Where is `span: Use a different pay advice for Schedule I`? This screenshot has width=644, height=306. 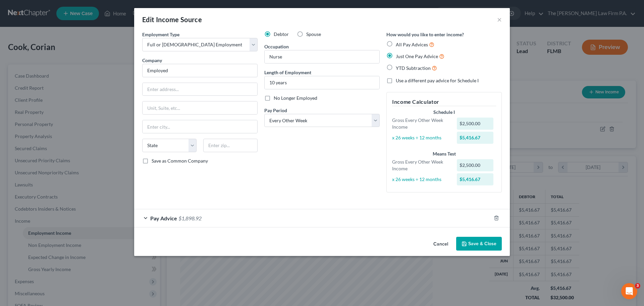
span: Use a different pay advice for Schedule I is located at coordinates (437, 80).